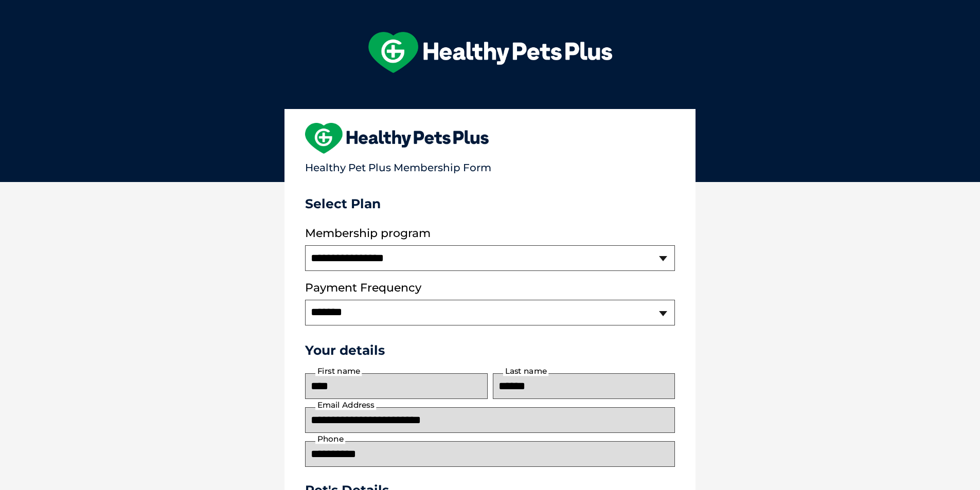  I want to click on label: Membership program, so click(490, 234).